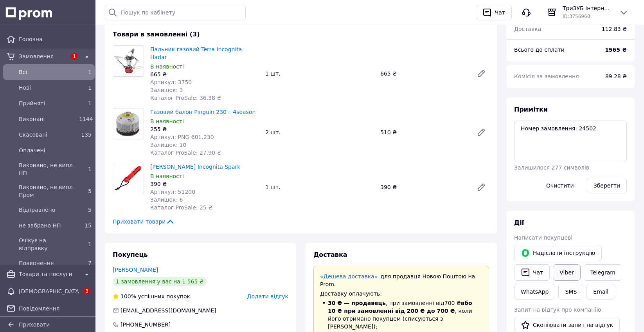 The image size is (644, 332). What do you see at coordinates (204, 184) in the screenshot?
I see `div: 390 ₴` at bounding box center [204, 184].